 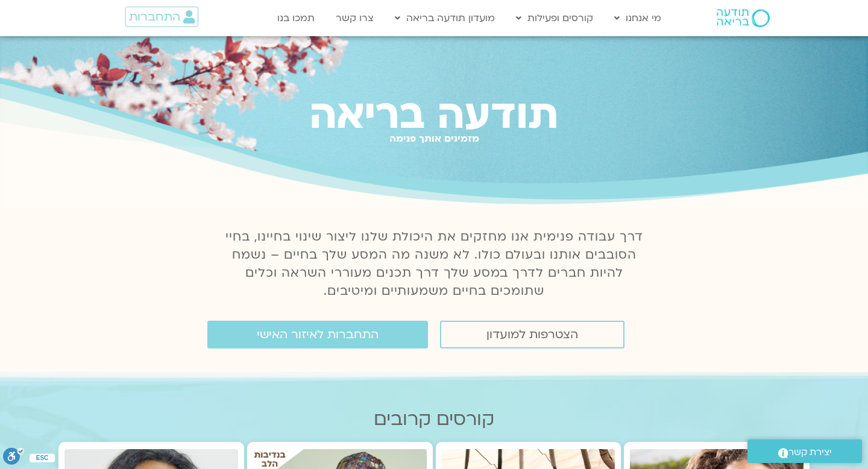 I want to click on span: התחברות, so click(x=155, y=17).